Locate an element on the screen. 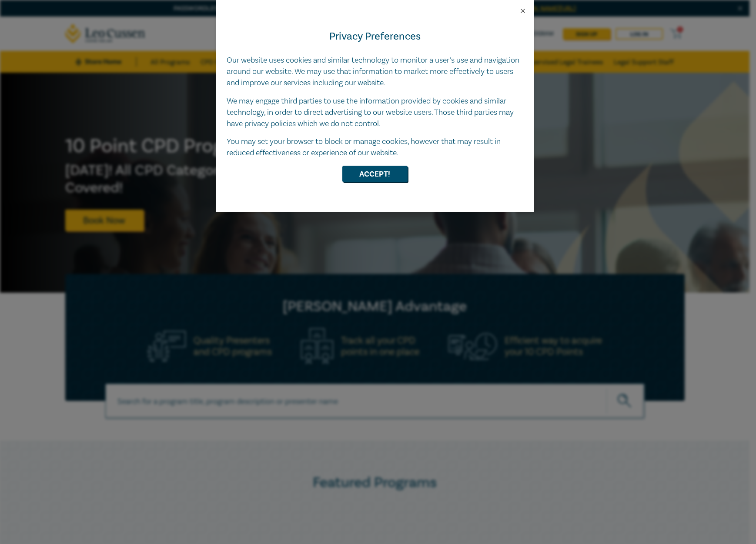 This screenshot has height=544, width=756. h4: Privacy Preferences is located at coordinates (375, 36).